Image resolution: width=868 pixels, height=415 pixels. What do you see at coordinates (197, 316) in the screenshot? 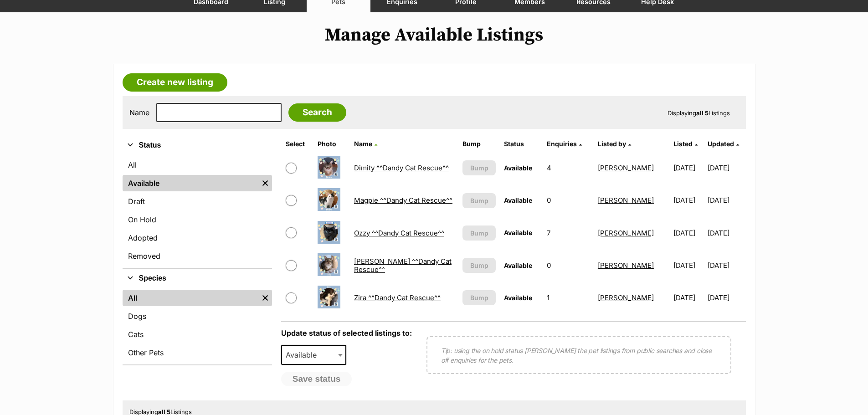
I see `a: Dogs` at bounding box center [197, 316].